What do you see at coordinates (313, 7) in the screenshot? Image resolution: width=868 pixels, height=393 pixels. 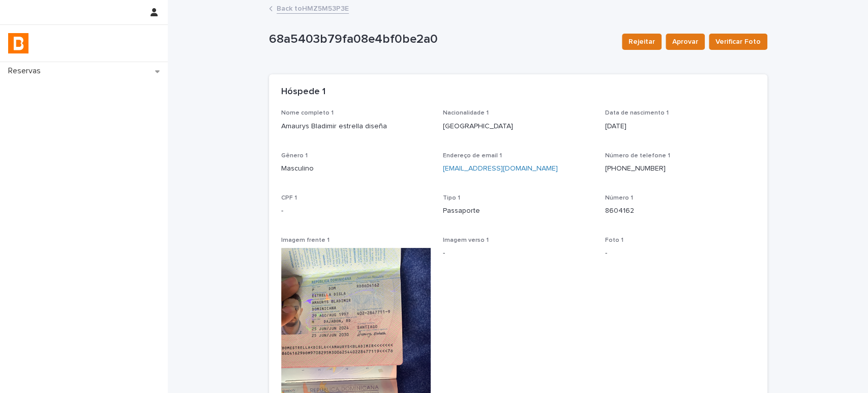 I see `a: Back toHMZ5M53P3E` at bounding box center [313, 7].